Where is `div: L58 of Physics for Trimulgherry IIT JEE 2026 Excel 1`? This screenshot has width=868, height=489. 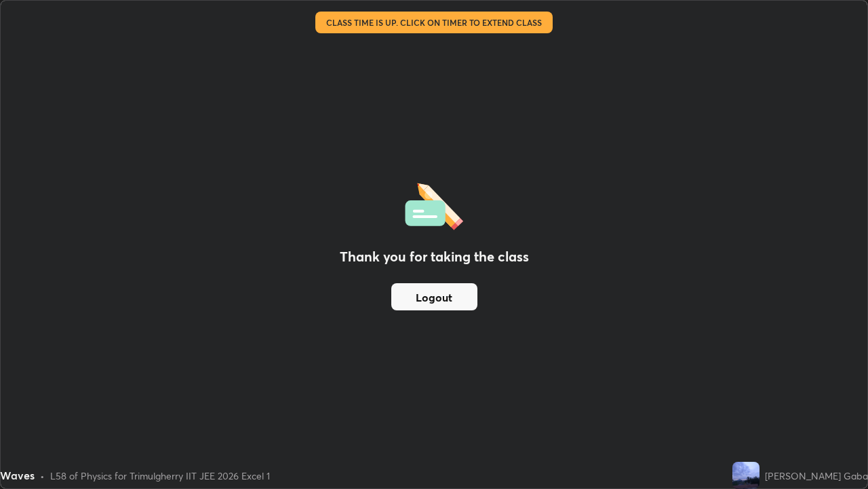
div: L58 of Physics for Trimulgherry IIT JEE 2026 Excel 1 is located at coordinates (160, 476).